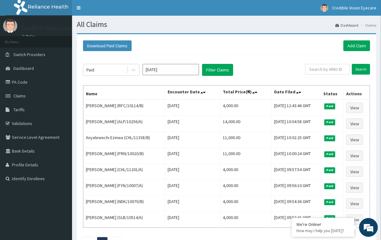 The image size is (381, 240). Describe the element at coordinates (29, 36) in the screenshot. I see `a: Online` at that location.